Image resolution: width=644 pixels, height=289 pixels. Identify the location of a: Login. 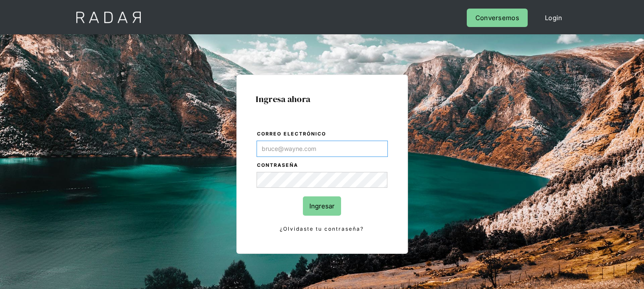
(554, 17).